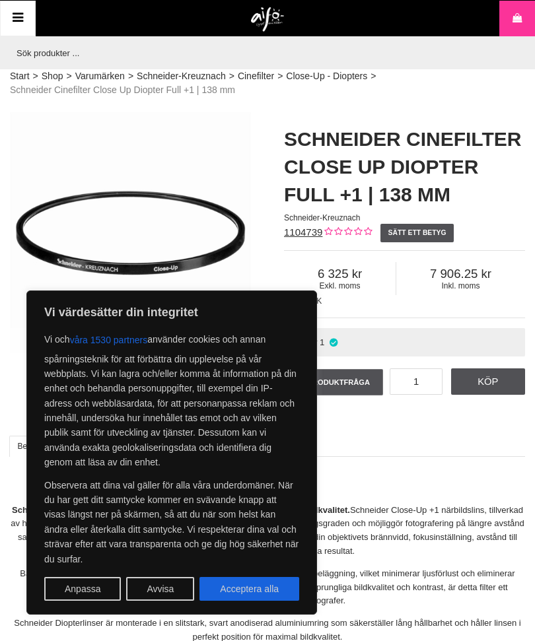  What do you see at coordinates (333, 342) in the screenshot?
I see `i: I lager` at bounding box center [333, 342].